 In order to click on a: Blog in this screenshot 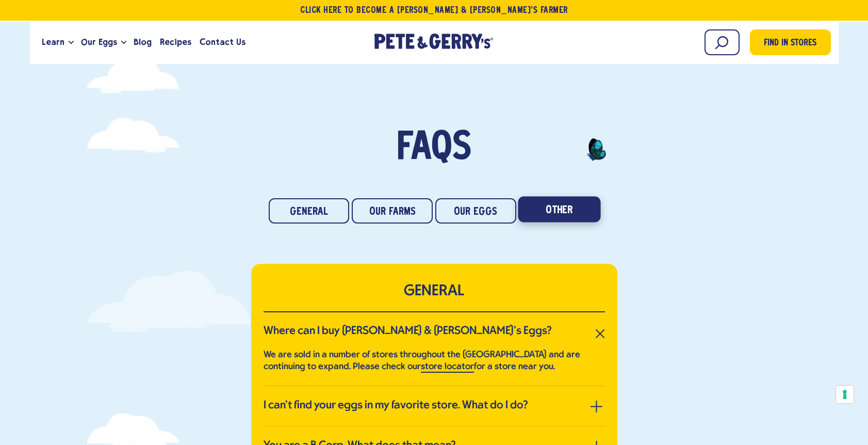, I will do `click(143, 42)`.